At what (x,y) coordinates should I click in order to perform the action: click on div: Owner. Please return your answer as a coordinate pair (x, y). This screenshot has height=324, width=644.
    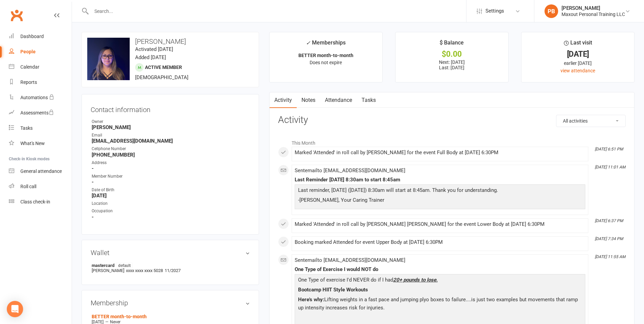
    Looking at the image, I should click on (171, 122).